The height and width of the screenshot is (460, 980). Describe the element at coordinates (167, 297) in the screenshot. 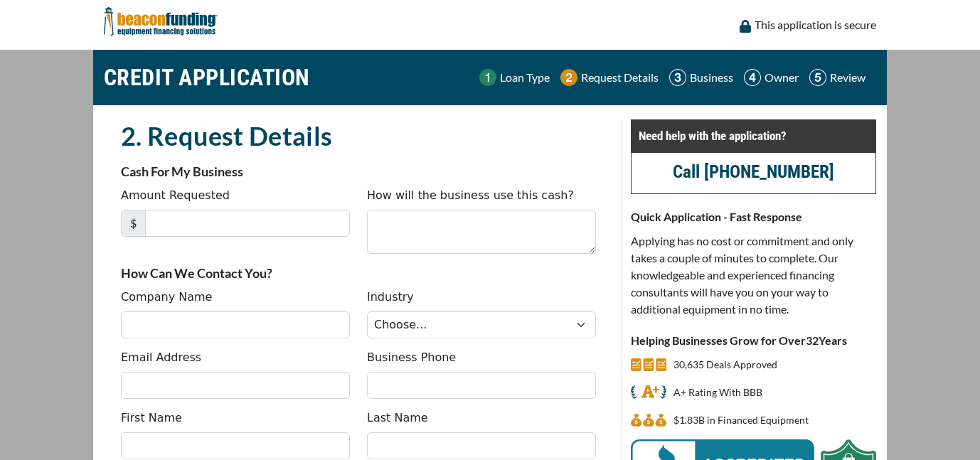

I see `label: Company Name` at that location.